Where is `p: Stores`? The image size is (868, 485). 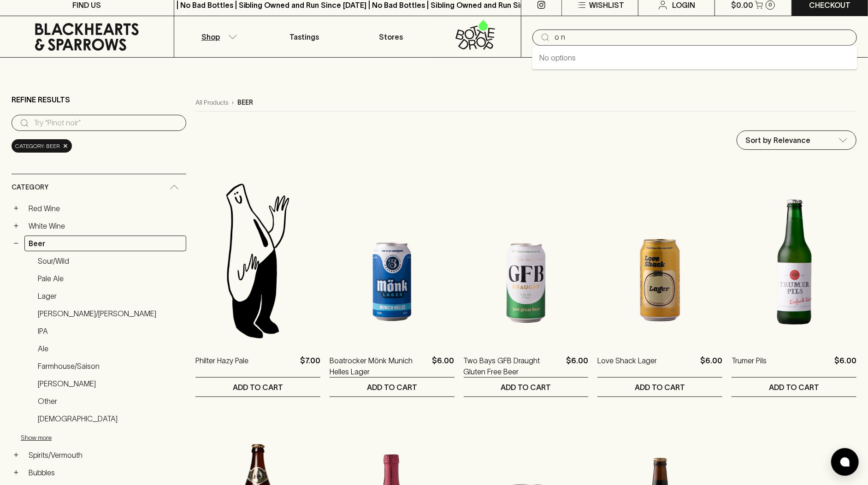 p: Stores is located at coordinates (391, 37).